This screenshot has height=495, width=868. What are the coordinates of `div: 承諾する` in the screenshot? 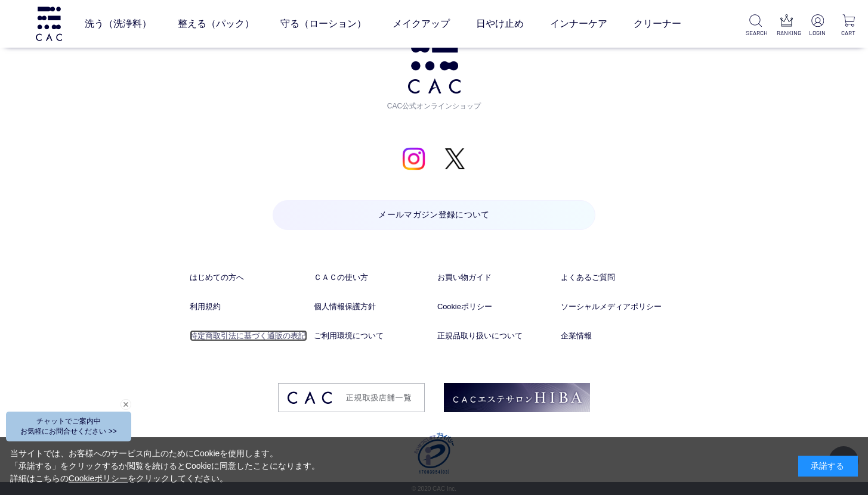 It's located at (828, 466).